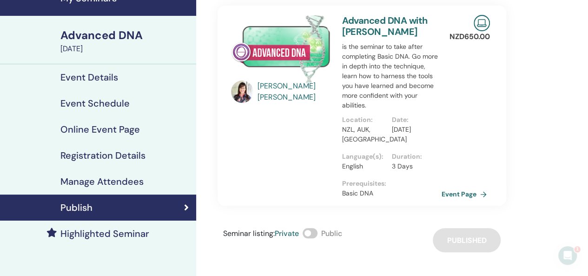 The height and width of the screenshot is (276, 588). Describe the element at coordinates (414, 166) in the screenshot. I see `p: 3 Days` at that location.